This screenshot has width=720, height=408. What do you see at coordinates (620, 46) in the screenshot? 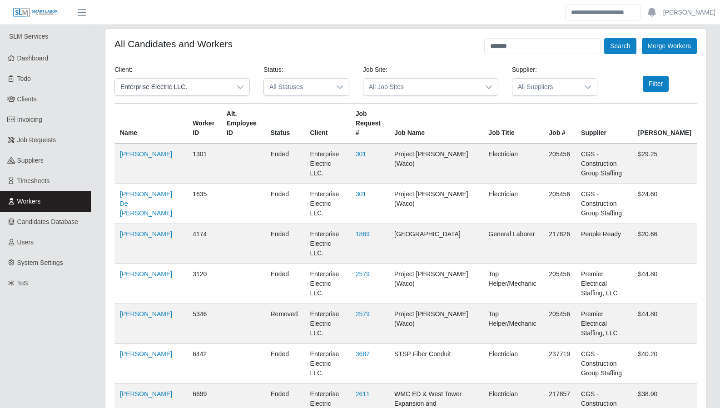
I see `button: Search` at bounding box center [620, 46].